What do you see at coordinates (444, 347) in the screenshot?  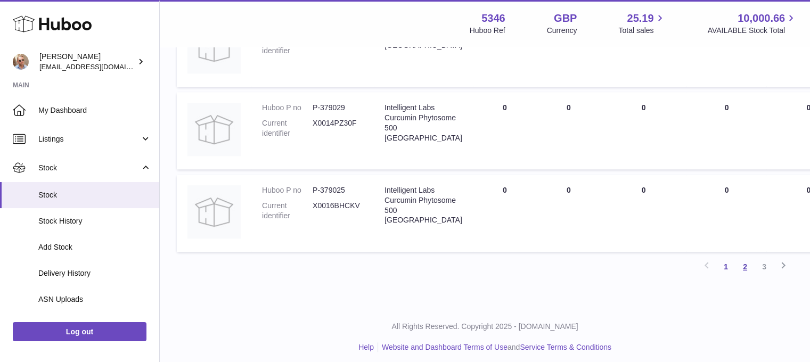 I see `a: Website and Dashboard Terms of Use` at bounding box center [444, 347].